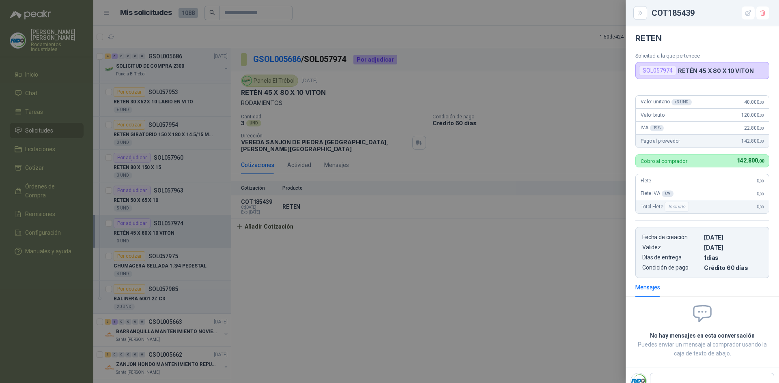 This screenshot has width=779, height=383. Describe the element at coordinates (667, 194) in the screenshot. I see `div: 0 %` at that location.